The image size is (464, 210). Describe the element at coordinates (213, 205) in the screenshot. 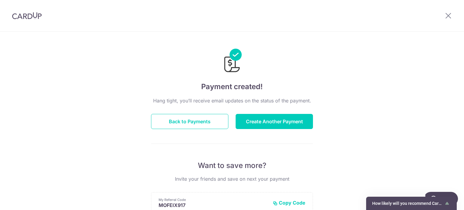

I see `p: MOFEIX917` at that location.